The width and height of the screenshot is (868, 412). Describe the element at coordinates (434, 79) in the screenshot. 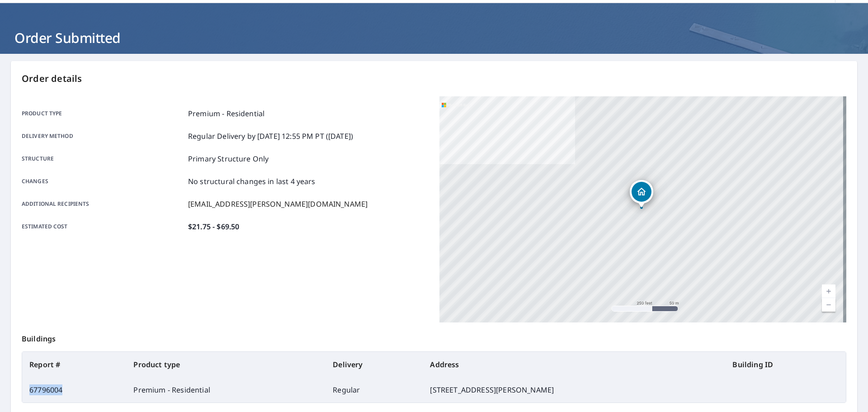

I see `p: Order details` at that location.